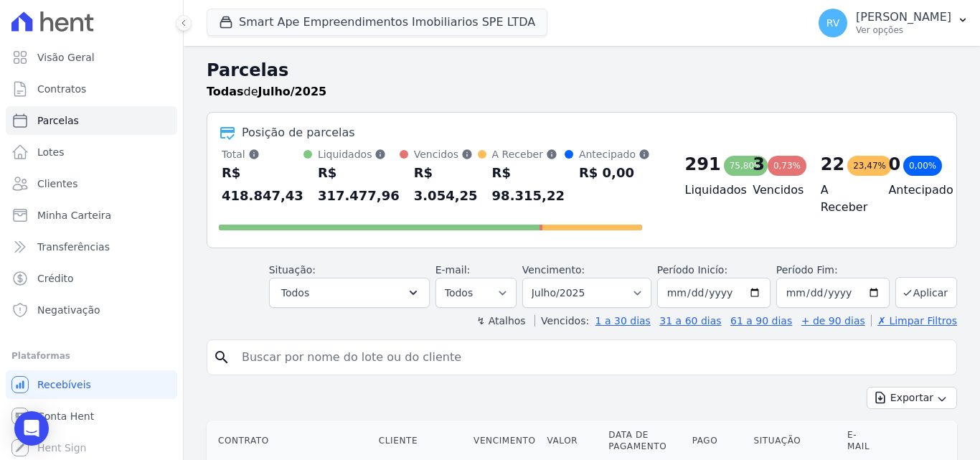 This screenshot has height=460, width=980. What do you see at coordinates (614, 155) in the screenshot?
I see `div: Antecipado` at bounding box center [614, 155].